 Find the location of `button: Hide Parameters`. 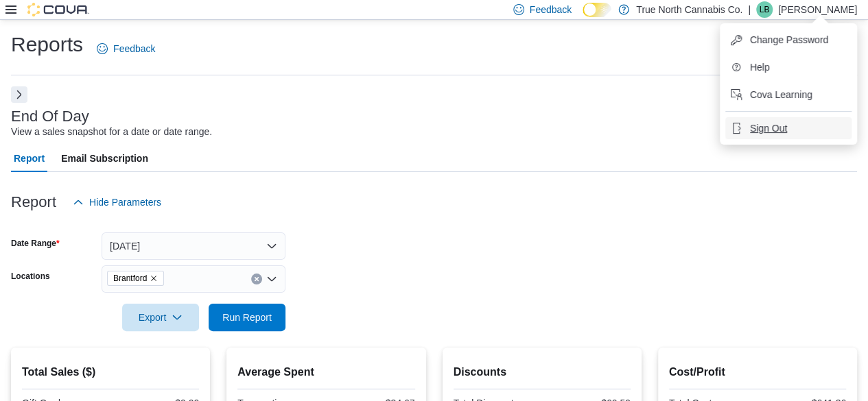

button: Hide Parameters is located at coordinates (116, 202).